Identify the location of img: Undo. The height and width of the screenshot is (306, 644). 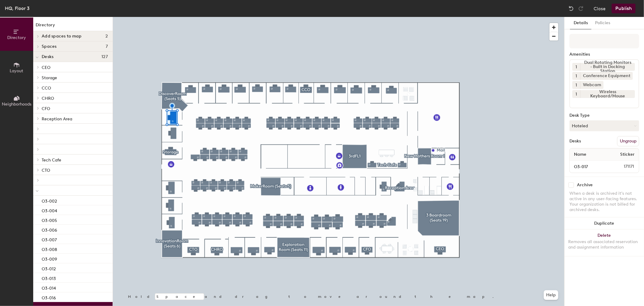
(571, 9).